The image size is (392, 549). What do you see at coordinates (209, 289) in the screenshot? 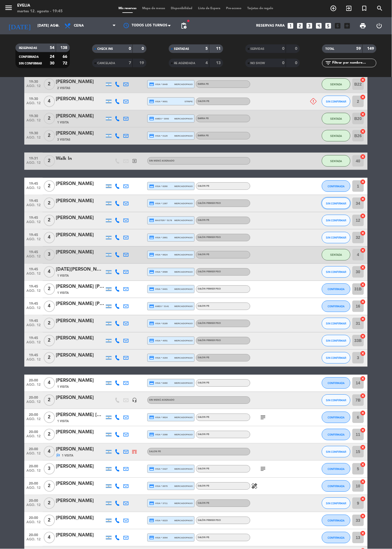
I see `span: SALÓN PRIMER PISO` at bounding box center [209, 289].